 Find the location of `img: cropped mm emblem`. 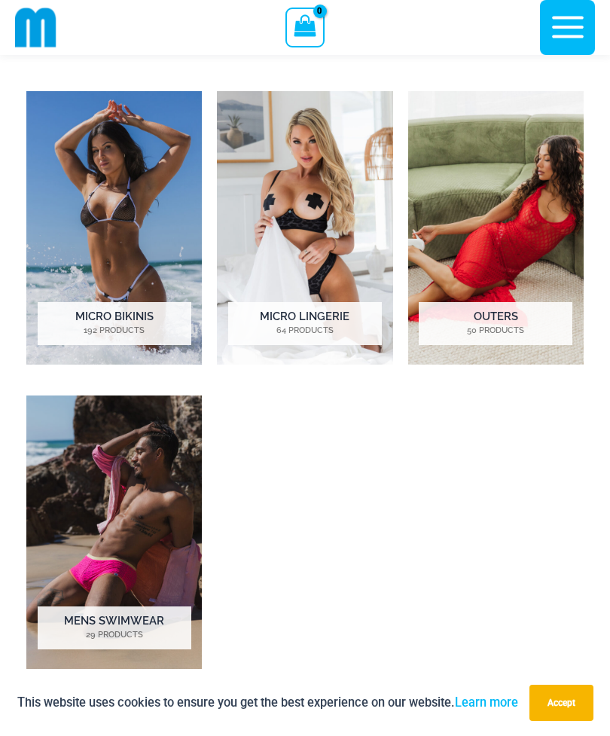

img: cropped mm emblem is located at coordinates (35, 27).